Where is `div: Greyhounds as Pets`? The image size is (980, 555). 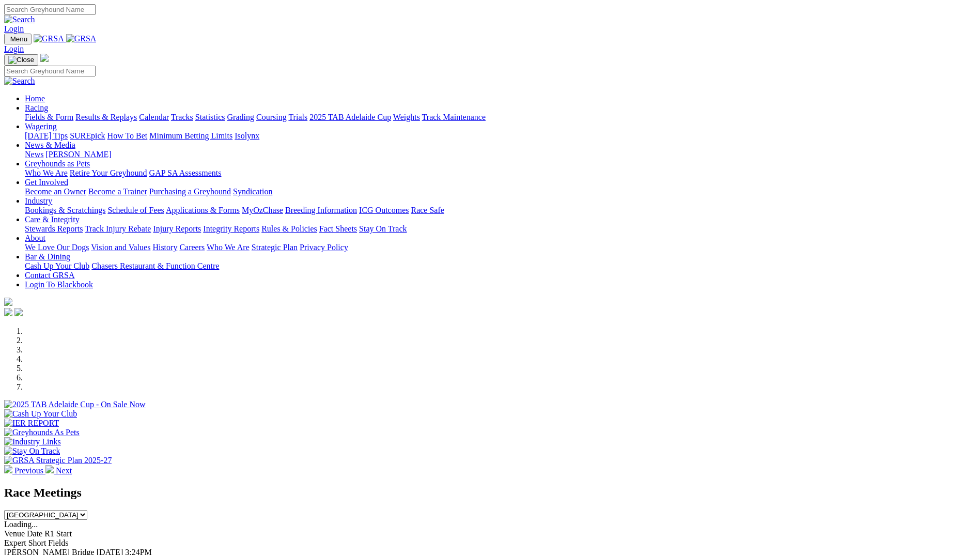
div: Greyhounds as Pets is located at coordinates (500, 173).